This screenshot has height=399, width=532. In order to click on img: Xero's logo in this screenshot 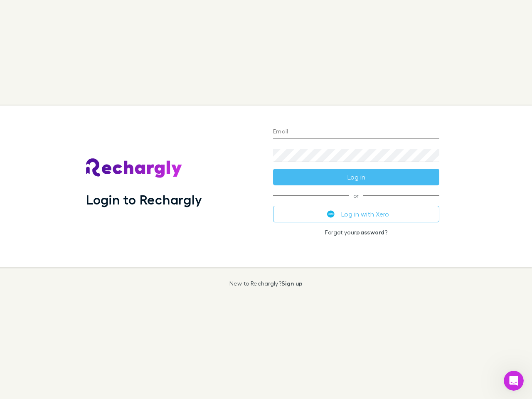, I will do `click(331, 214)`.